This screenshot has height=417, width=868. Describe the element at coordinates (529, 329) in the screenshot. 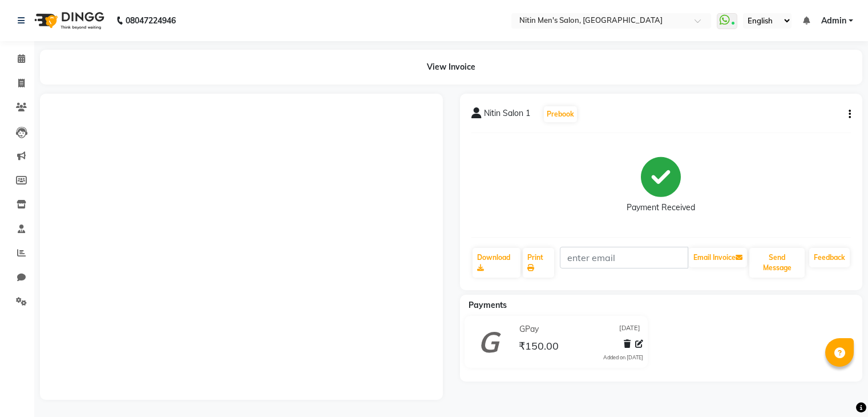

I see `span: GPay` at that location.